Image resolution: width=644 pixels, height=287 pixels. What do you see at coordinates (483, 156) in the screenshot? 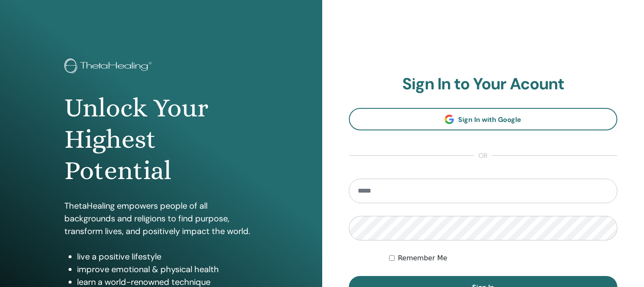
I see `span: or` at bounding box center [483, 156].